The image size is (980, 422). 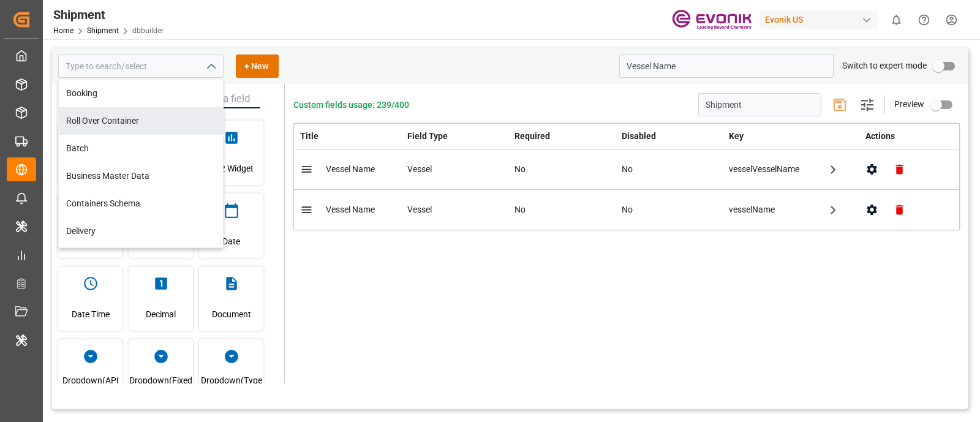 I want to click on span: Date Time, so click(x=91, y=315).